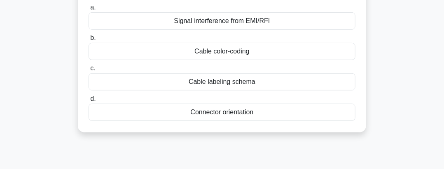 The width and height of the screenshot is (444, 169). What do you see at coordinates (222, 82) in the screenshot?
I see `div: Cable labeling schema` at bounding box center [222, 82].